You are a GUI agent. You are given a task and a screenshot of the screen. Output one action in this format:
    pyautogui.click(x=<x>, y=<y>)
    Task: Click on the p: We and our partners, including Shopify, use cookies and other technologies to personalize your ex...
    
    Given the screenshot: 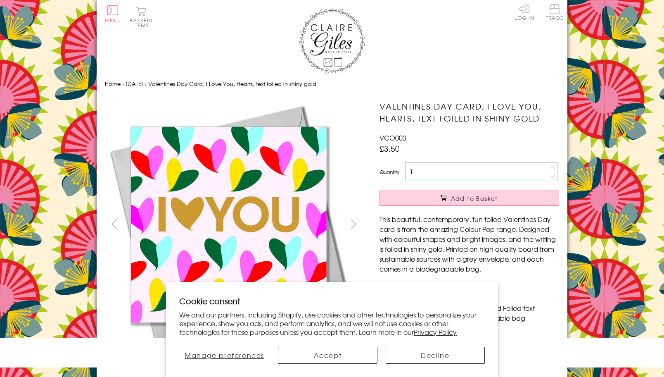 What is the action you would take?
    pyautogui.click(x=332, y=323)
    